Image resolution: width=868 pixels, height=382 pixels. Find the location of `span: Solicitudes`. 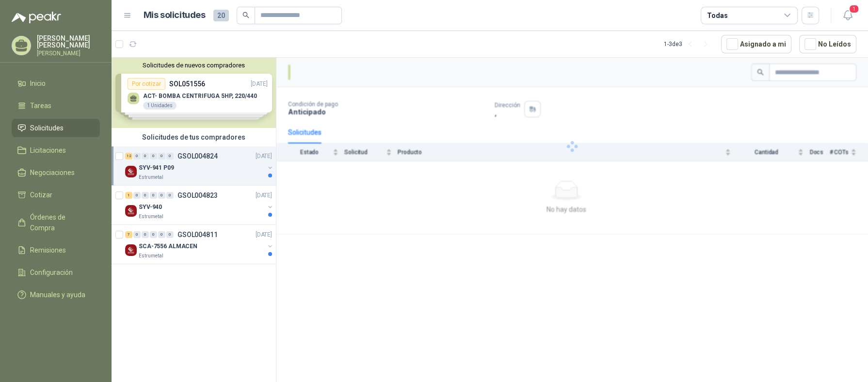

span: Solicitudes is located at coordinates (47, 128).